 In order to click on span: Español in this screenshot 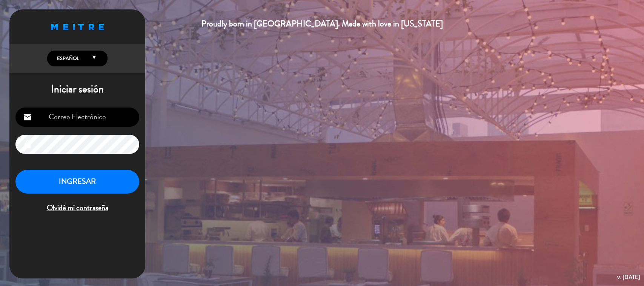, I will do `click(67, 59)`.